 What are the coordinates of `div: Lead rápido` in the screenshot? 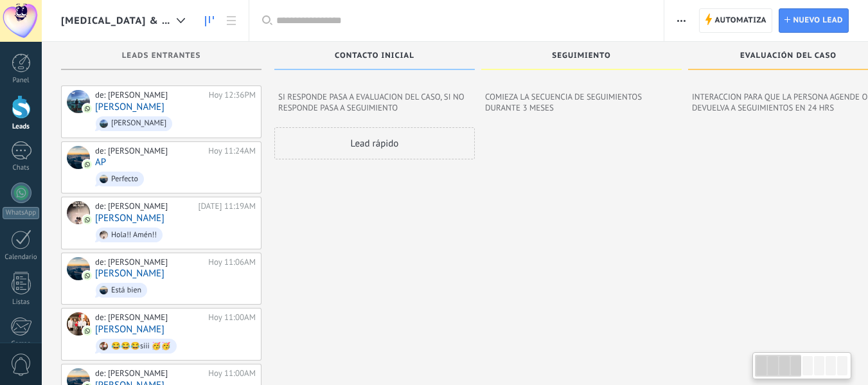 It's located at (375, 143).